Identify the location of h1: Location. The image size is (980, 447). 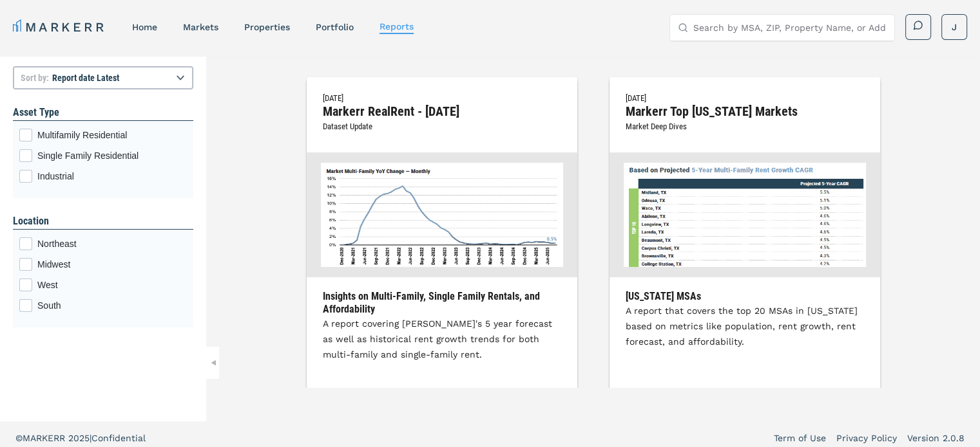
(103, 221).